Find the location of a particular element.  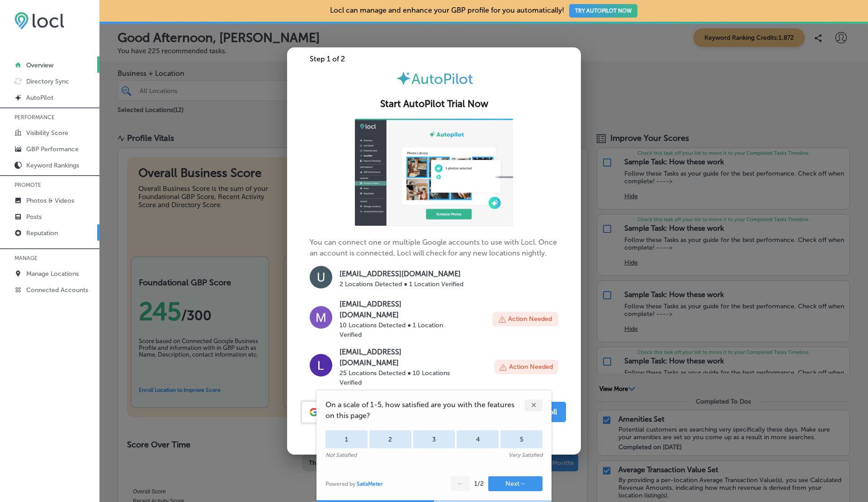

div: 4 is located at coordinates (477, 440).